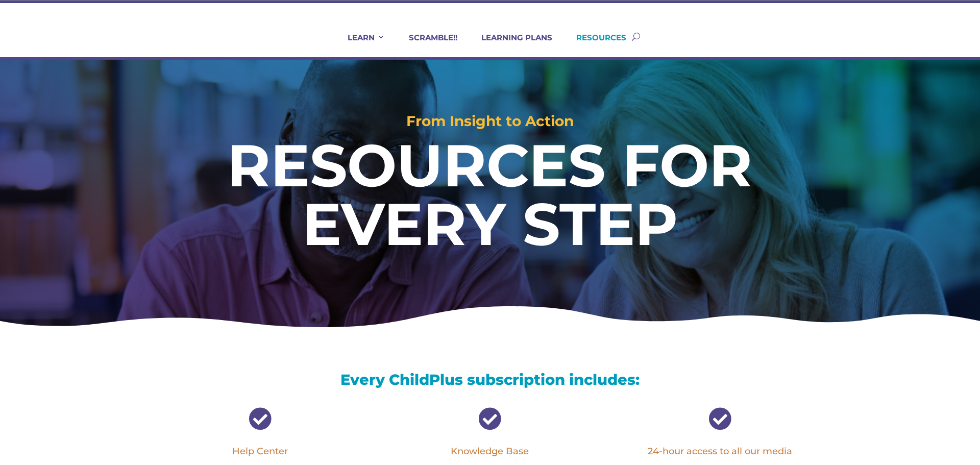 This screenshot has width=980, height=465. What do you see at coordinates (490, 382) in the screenshot?
I see `h3: Every ChildPlus subscription includes:` at bounding box center [490, 382].